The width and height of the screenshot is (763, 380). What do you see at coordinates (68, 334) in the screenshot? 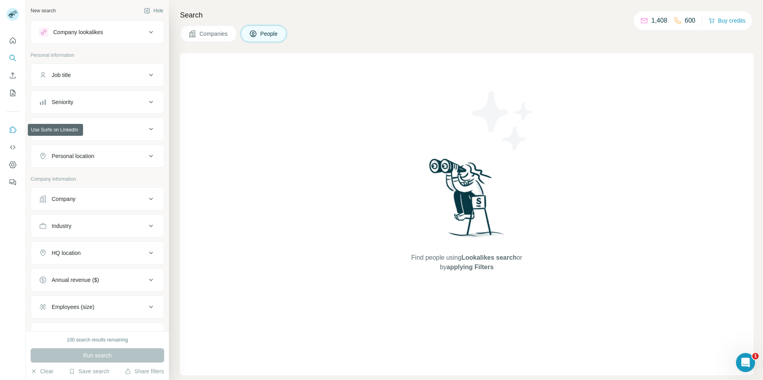
I see `div: Technologies` at bounding box center [68, 334].